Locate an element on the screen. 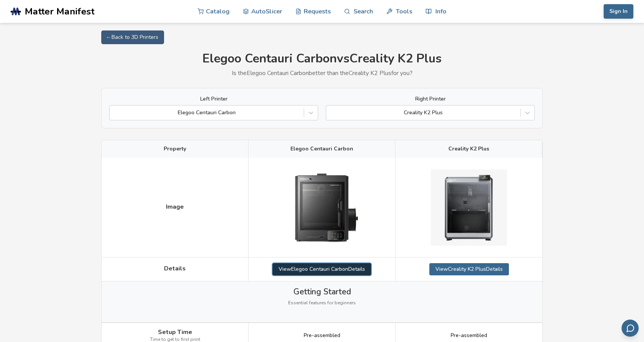 The height and width of the screenshot is (342, 644). span: Essential features for beginners is located at coordinates (322, 303).